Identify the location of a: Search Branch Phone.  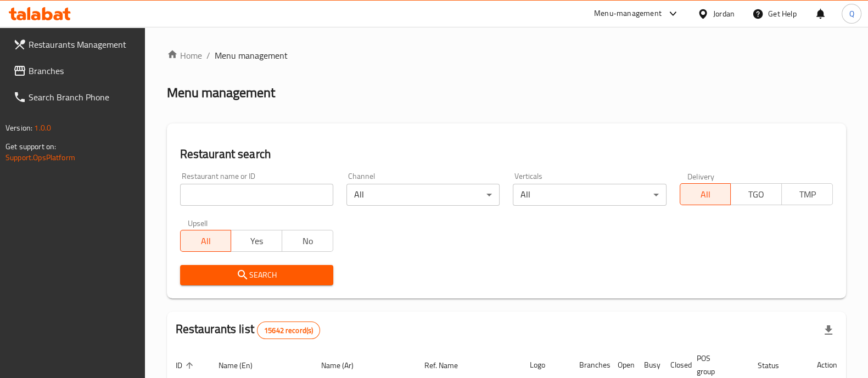
(75, 97).